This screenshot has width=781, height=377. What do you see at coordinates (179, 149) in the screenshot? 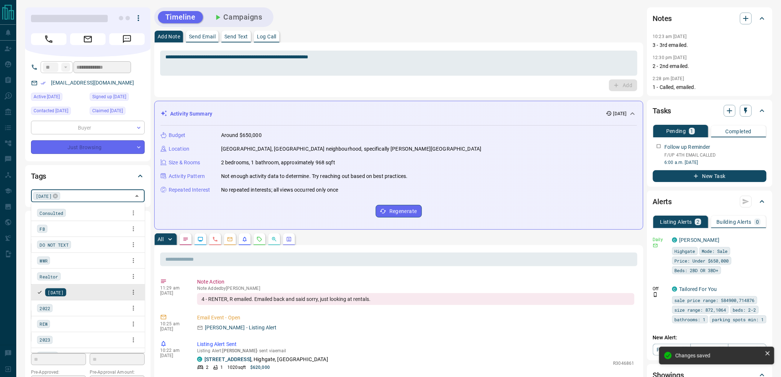
I see `p: Location` at bounding box center [179, 149].